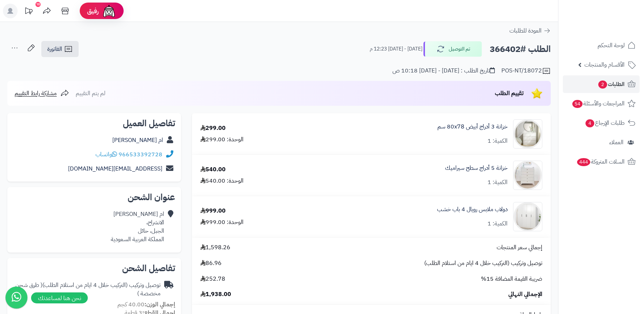  What do you see at coordinates (611, 84) in the screenshot?
I see `span: الطلبات` at bounding box center [611, 84].